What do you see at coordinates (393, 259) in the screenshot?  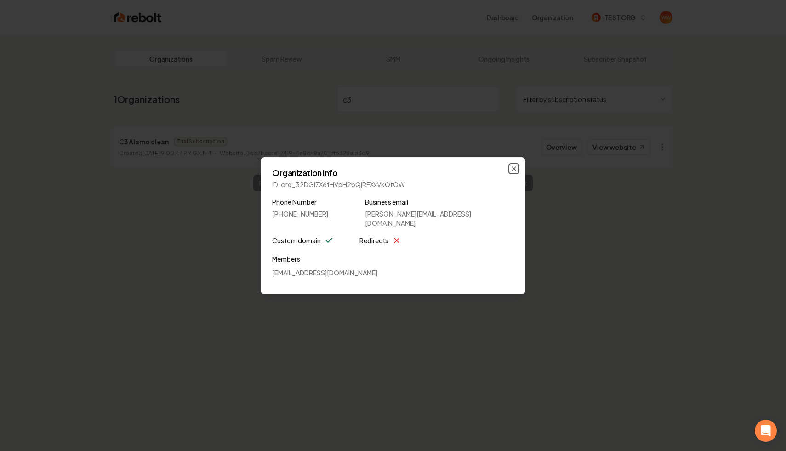 I see `label: Members` at bounding box center [393, 259].